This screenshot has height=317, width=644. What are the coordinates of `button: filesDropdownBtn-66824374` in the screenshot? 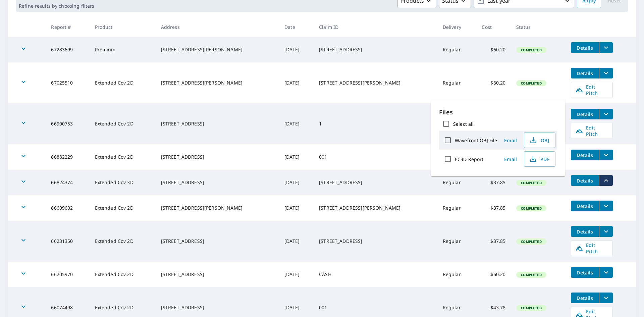 It's located at (606, 180).